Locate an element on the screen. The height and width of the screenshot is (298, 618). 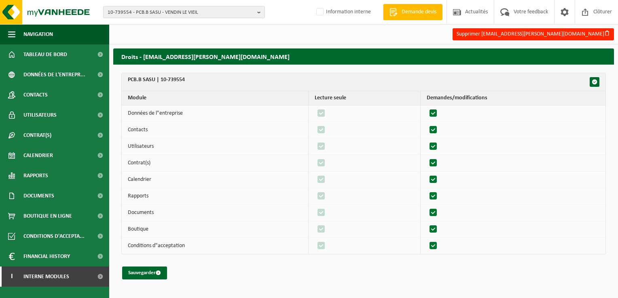
td: Contrat(s) is located at coordinates (215, 163).